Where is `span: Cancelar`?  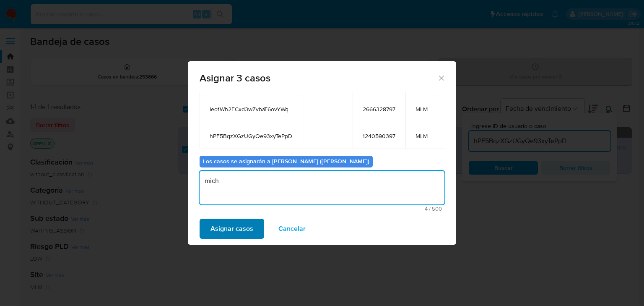 span: Cancelar is located at coordinates (292, 228).